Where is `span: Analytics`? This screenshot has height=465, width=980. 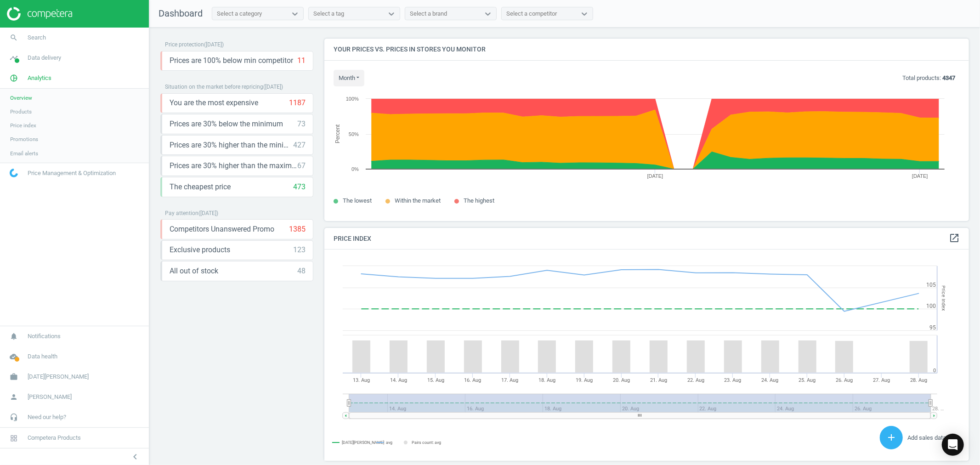
span: Analytics is located at coordinates (39, 78).